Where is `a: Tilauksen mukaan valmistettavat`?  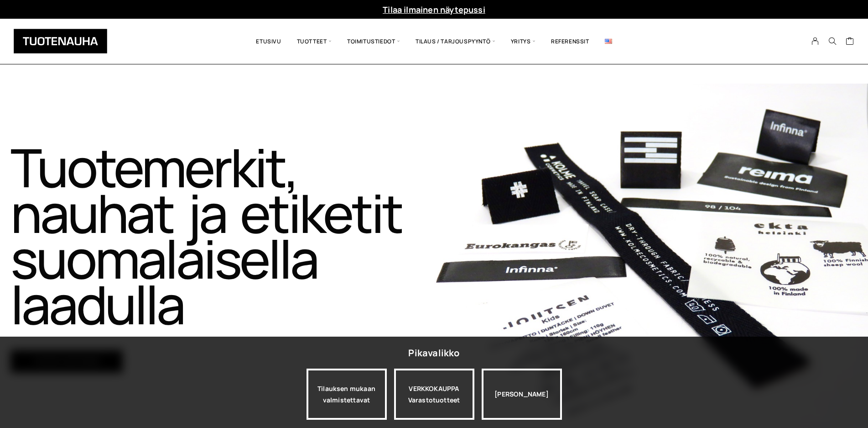
a: Tilauksen mukaan valmistettavat is located at coordinates (346, 394).